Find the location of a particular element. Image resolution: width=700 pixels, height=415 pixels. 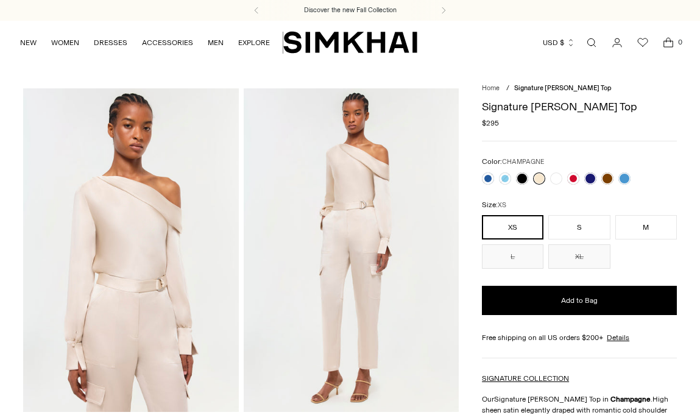

h3: Discover the new Fall Collection is located at coordinates (351, 10).